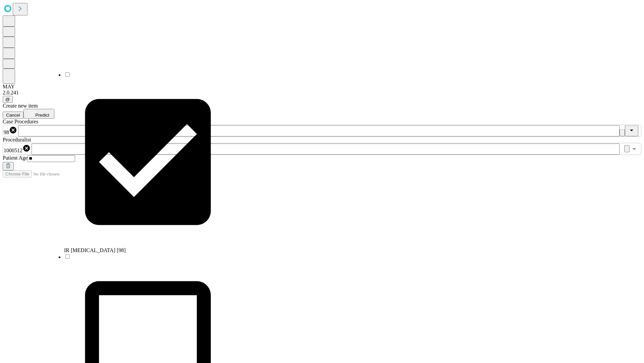 The image size is (644, 363). Describe the element at coordinates (15, 157) in the screenshot. I see `span: Patient Age` at that location.